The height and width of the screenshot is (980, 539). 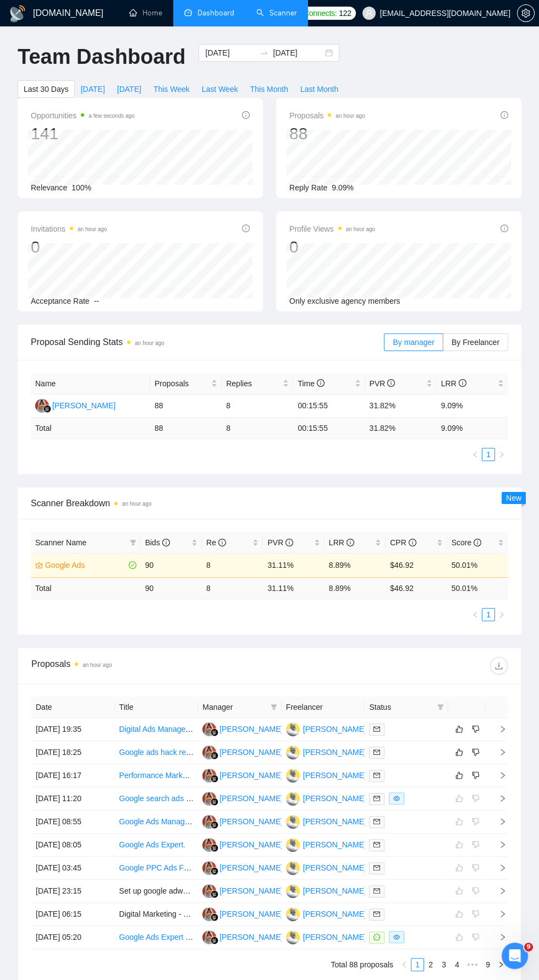 What do you see at coordinates (478, 566) in the screenshot?
I see `td: 50.01%` at bounding box center [478, 566].